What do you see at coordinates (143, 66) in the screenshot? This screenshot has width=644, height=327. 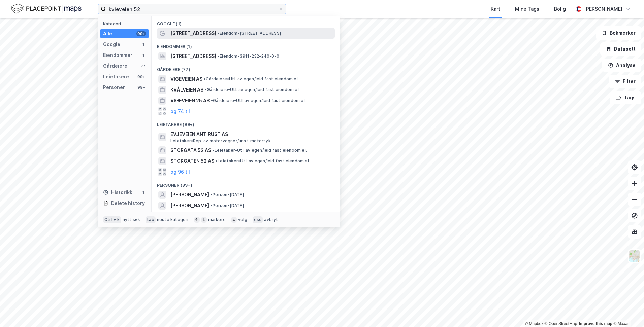 I see `div: 77` at bounding box center [143, 66].